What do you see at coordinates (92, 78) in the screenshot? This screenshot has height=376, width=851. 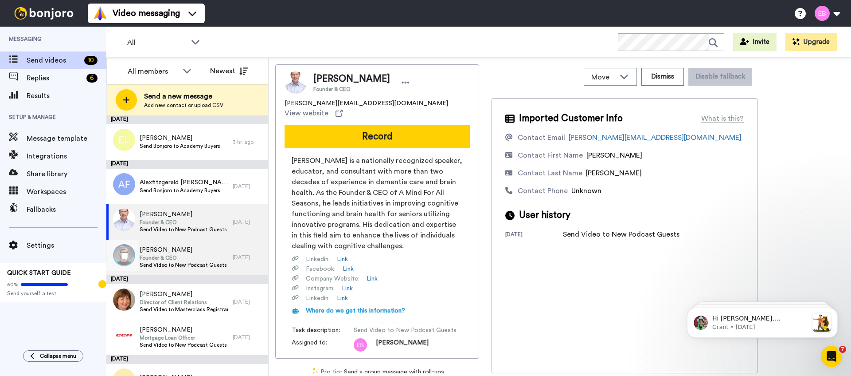 I see `div: 6` at bounding box center [92, 78].